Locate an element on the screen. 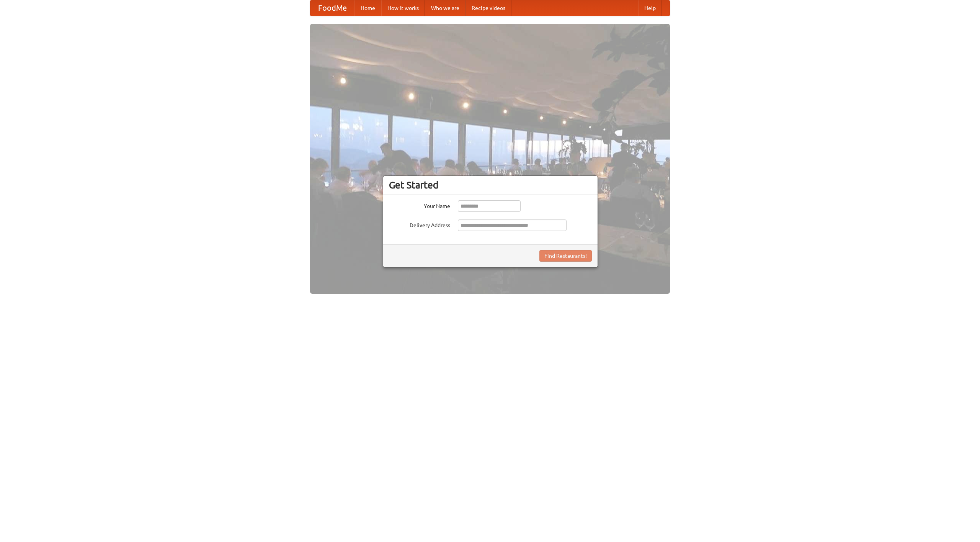 The image size is (980, 542). a: FoodMe is located at coordinates (333, 8).